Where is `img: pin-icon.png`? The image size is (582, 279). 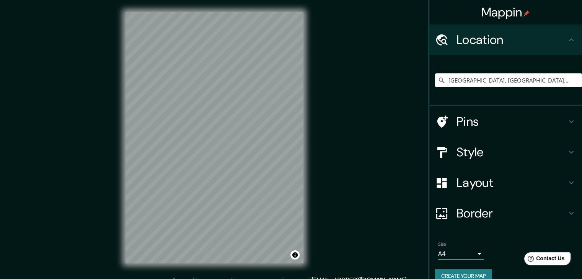
img: pin-icon.png is located at coordinates (527, 13).